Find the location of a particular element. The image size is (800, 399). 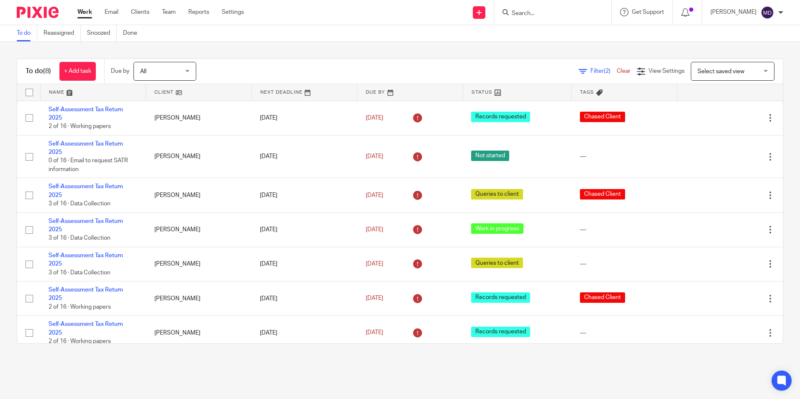

a: To do is located at coordinates (27, 33).